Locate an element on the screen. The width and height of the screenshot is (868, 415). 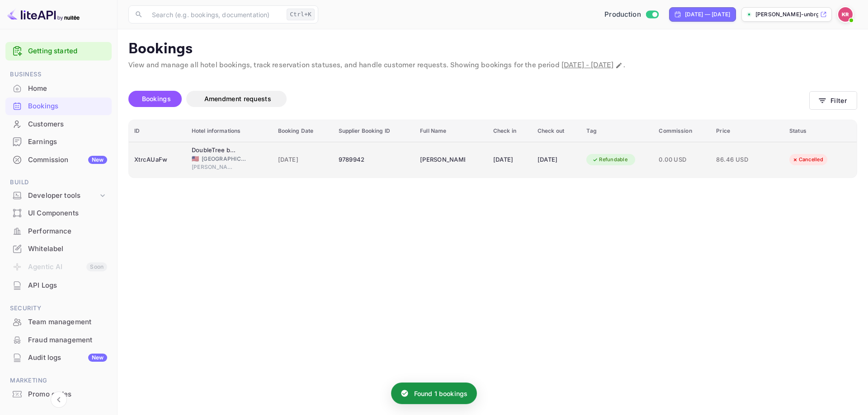
a: API Logs is located at coordinates (58, 285).